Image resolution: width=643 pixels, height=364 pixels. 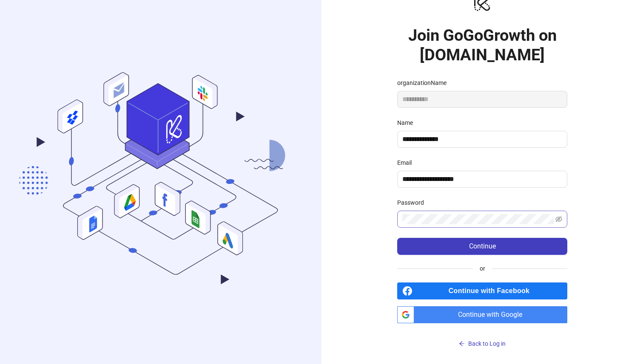 I want to click on input: organizationName, so click(x=483, y=99).